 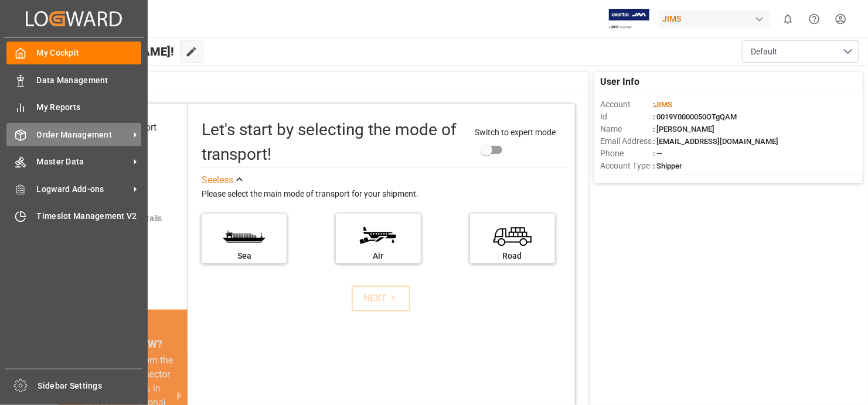 I want to click on span: Timeslot Management V2, so click(x=89, y=216).